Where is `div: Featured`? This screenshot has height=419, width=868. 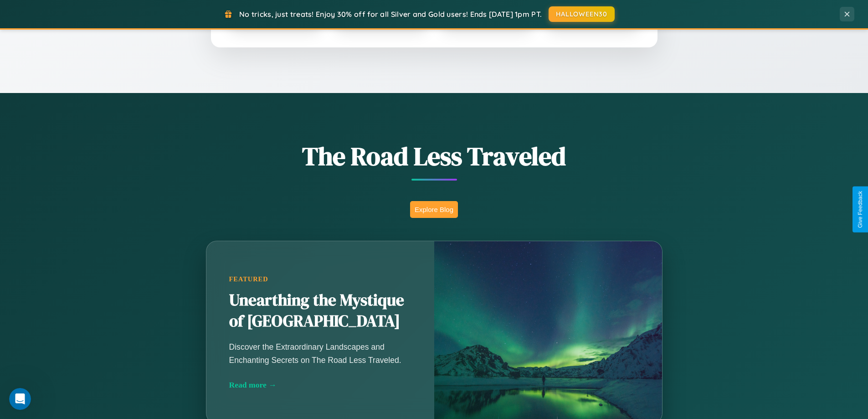 div: Featured is located at coordinates (320, 279).